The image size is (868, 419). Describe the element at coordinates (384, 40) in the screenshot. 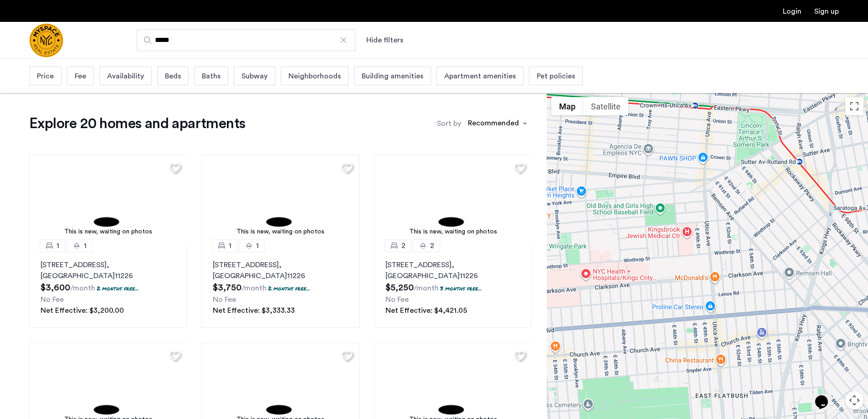

I see `button: Show or hide filters` at that location.